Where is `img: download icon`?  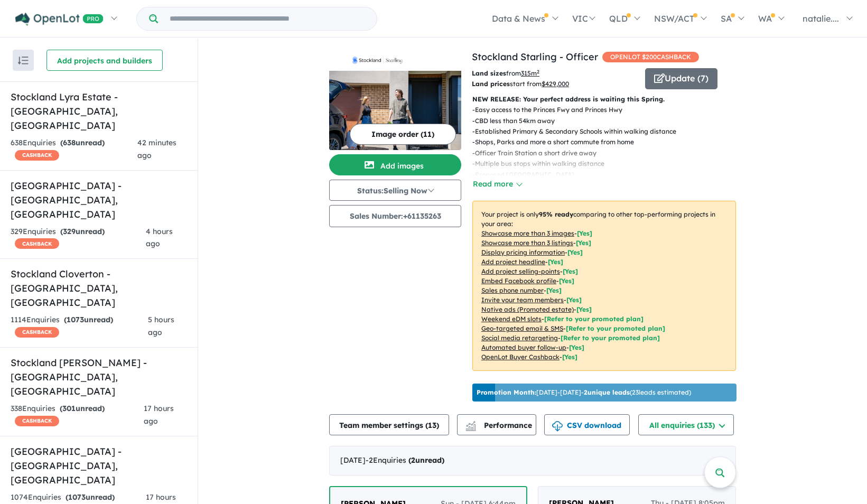
img: download icon is located at coordinates (557, 426).